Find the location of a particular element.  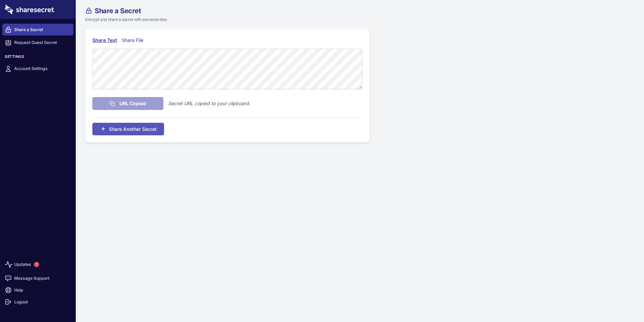

h3: Settings is located at coordinates (38, 58).